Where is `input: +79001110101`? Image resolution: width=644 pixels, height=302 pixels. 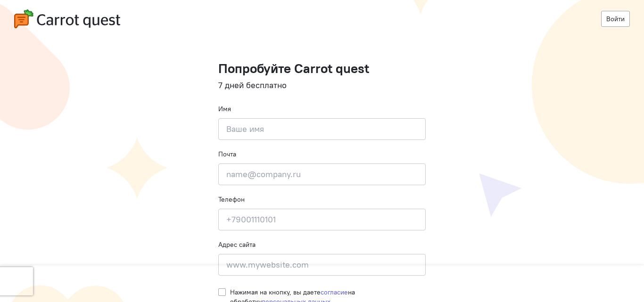
input: +79001110101 is located at coordinates (322, 220).